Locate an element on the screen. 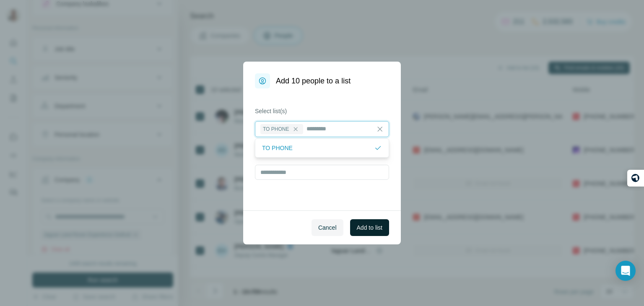  button: Cancel is located at coordinates (328, 227).